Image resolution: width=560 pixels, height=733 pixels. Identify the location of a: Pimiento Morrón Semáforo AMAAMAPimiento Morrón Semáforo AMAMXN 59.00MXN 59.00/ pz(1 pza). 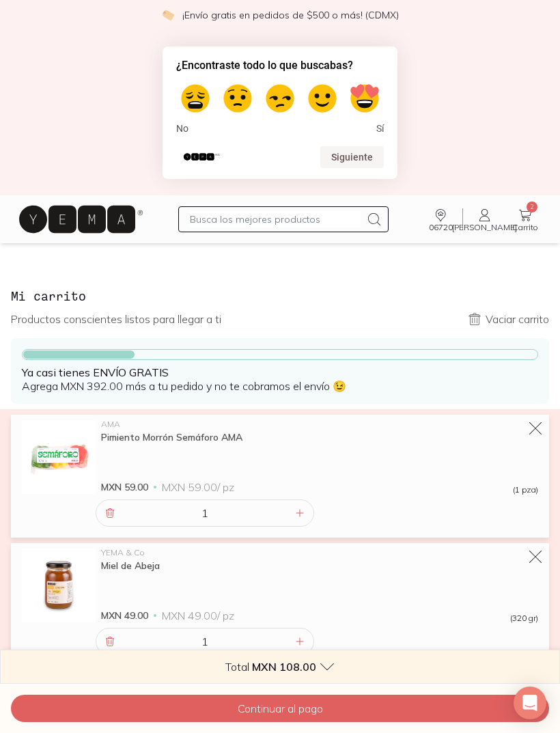
(280, 457).